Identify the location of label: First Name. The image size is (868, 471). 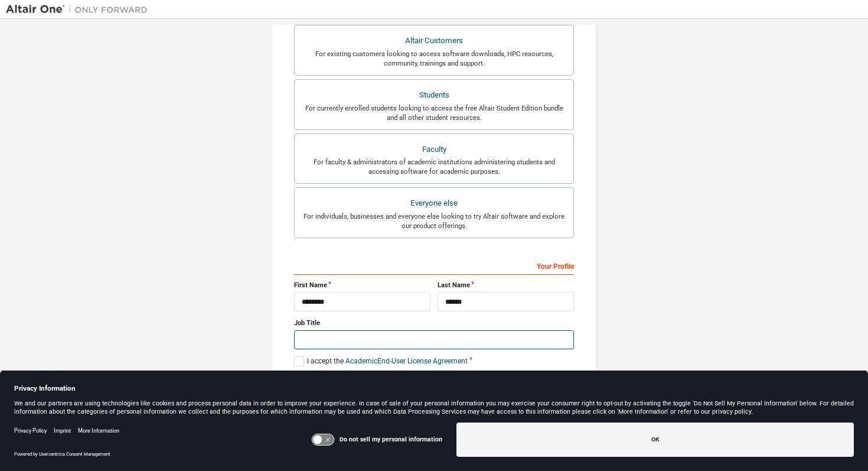
(362, 285).